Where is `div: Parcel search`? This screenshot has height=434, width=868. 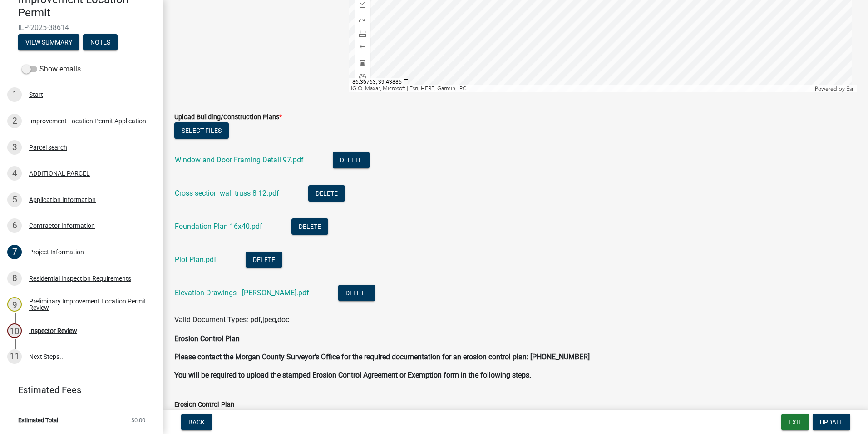 div: Parcel search is located at coordinates (48, 147).